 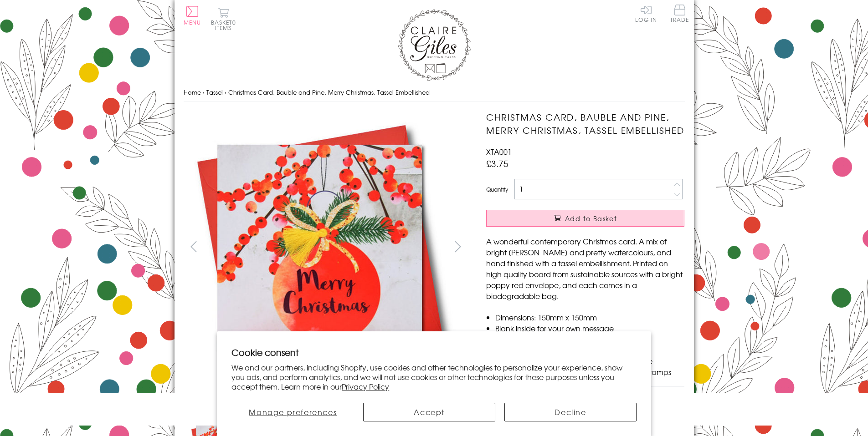 I want to click on li: Blank inside for your own message, so click(x=590, y=328).